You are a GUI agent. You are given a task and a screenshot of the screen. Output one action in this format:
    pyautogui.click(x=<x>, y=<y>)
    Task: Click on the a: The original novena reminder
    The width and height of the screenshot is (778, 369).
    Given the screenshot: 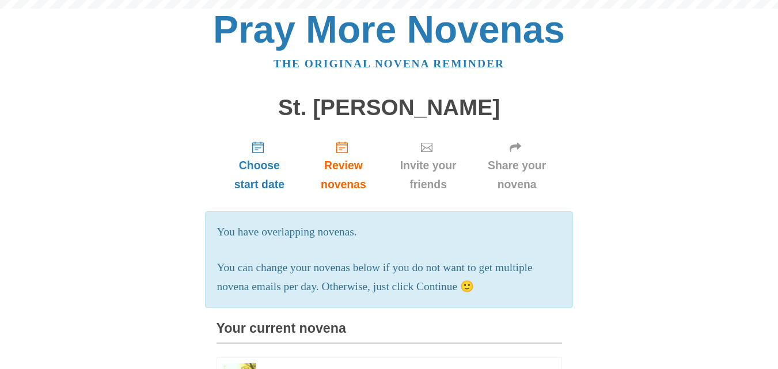 What is the action you would take?
    pyautogui.click(x=389, y=63)
    